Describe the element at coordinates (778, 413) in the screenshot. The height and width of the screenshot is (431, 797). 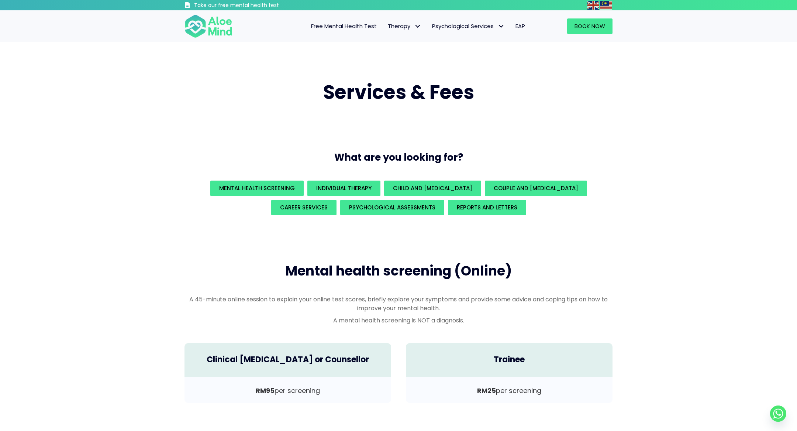
I see `a: Whatsapp` at that location.